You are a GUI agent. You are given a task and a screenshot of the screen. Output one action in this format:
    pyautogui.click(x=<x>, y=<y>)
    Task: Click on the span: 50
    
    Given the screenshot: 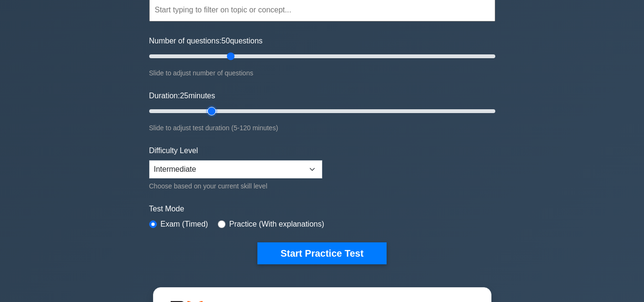 What is the action you would take?
    pyautogui.click(x=226, y=40)
    